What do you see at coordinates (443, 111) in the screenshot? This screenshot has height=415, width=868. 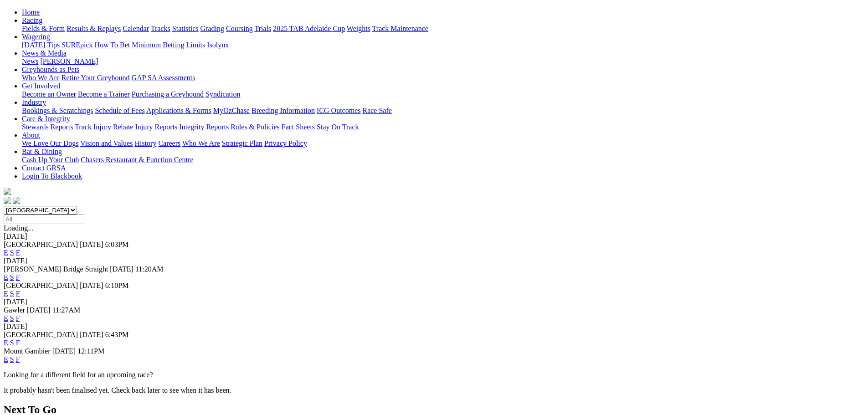 I see `div: Industry` at bounding box center [443, 111].